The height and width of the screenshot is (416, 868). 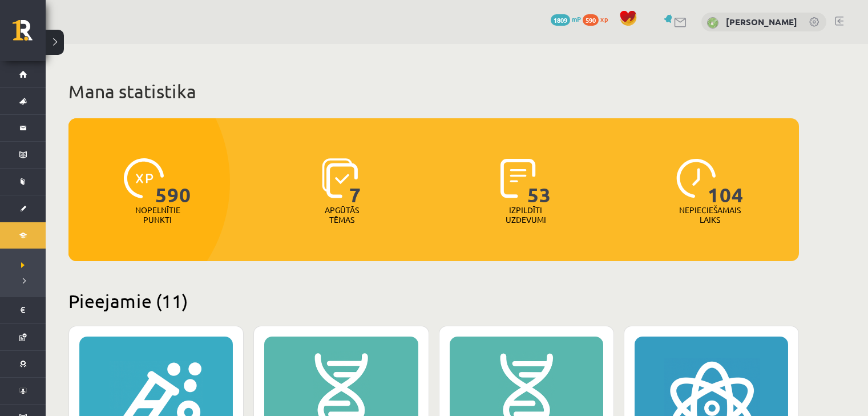 What do you see at coordinates (518, 178) in the screenshot?
I see `img: icon-completed-tasks-ad58ae20a441b2904462921112bc710f1caf180af7a3daa7317a5a94f2d26646.svg` at bounding box center [518, 178].